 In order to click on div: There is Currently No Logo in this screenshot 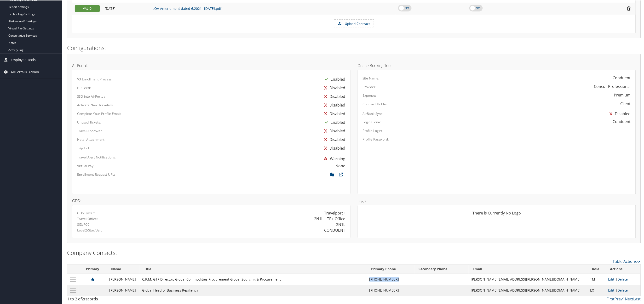, I will do `click(497, 215)`.